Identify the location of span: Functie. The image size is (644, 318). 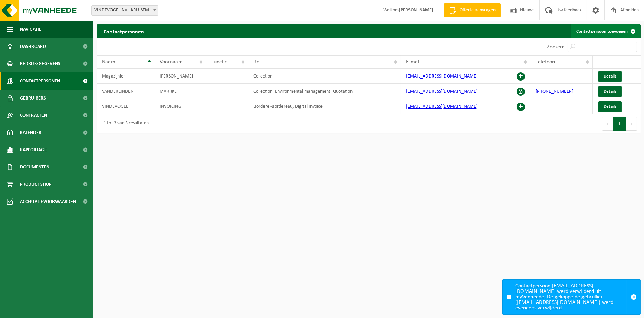
(219, 62).